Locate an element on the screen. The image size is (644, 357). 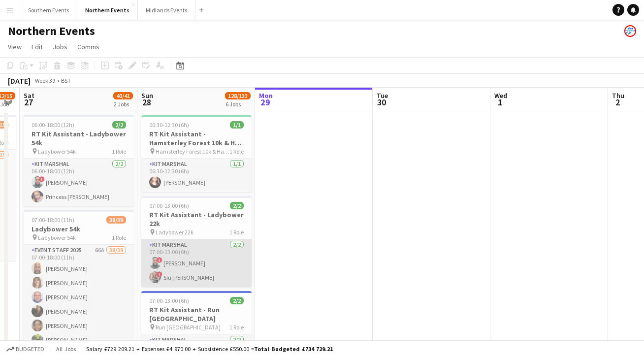
span: 38/39 is located at coordinates (116, 220).